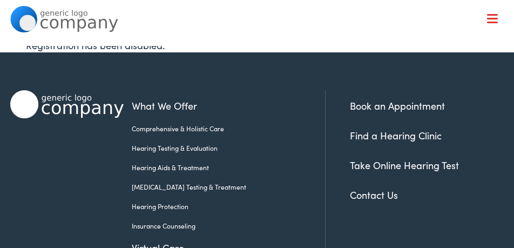  I want to click on a: Take Online Hearing Test, so click(404, 165).